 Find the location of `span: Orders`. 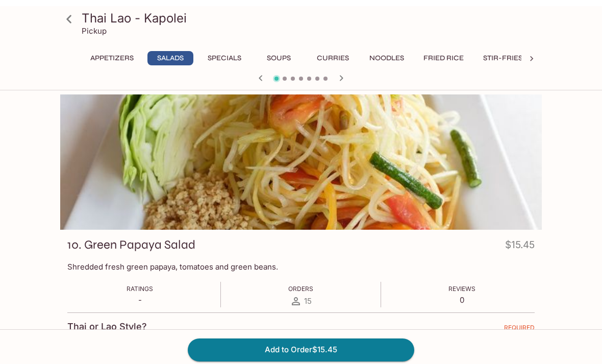

span: Orders is located at coordinates (301, 282).